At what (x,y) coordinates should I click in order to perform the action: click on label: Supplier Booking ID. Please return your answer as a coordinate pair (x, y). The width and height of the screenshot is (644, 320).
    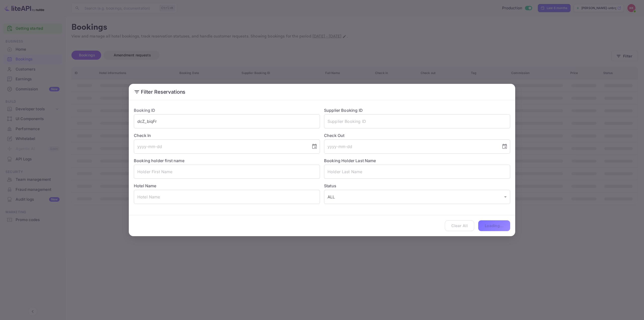
    Looking at the image, I should click on (344, 110).